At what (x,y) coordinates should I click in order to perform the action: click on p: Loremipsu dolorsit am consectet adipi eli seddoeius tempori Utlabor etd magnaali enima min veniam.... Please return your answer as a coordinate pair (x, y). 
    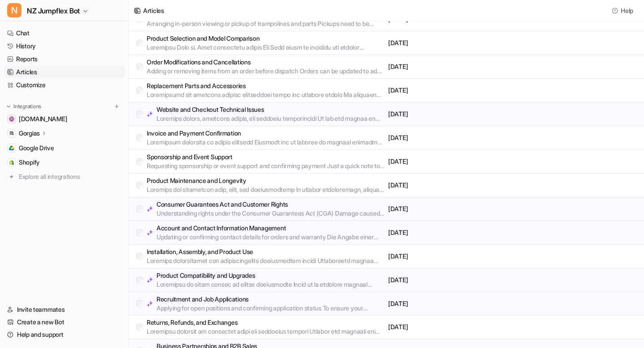
    Looking at the image, I should click on (266, 331).